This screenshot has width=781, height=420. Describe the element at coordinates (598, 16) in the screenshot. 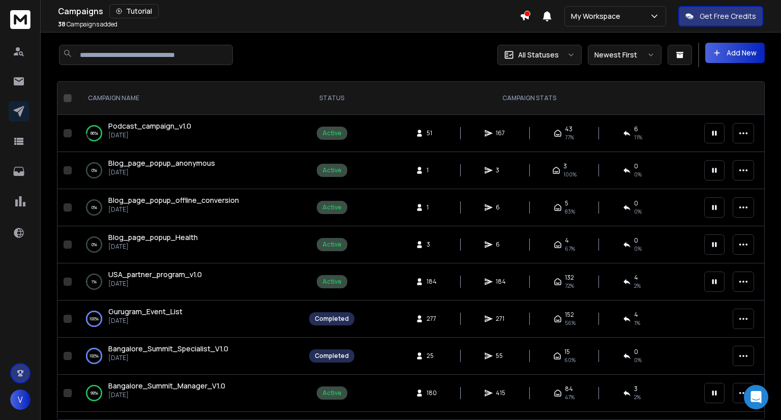

I see `p: My Workspace` at that location.